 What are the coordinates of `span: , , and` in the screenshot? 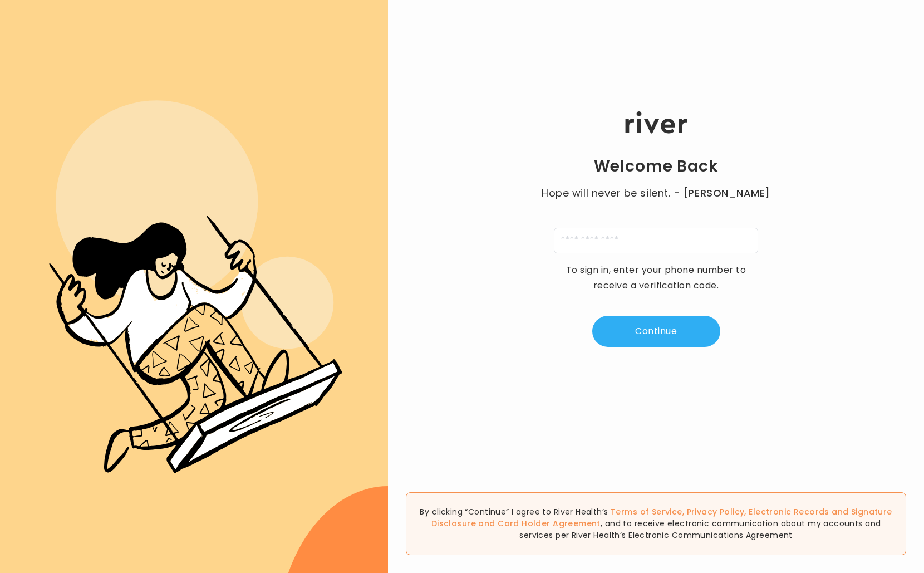 It's located at (661, 517).